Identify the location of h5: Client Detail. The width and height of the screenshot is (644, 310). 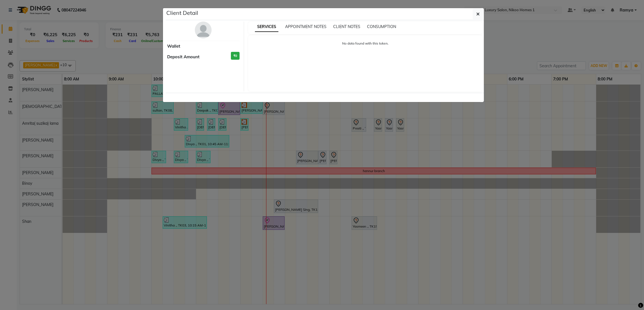
(182, 13).